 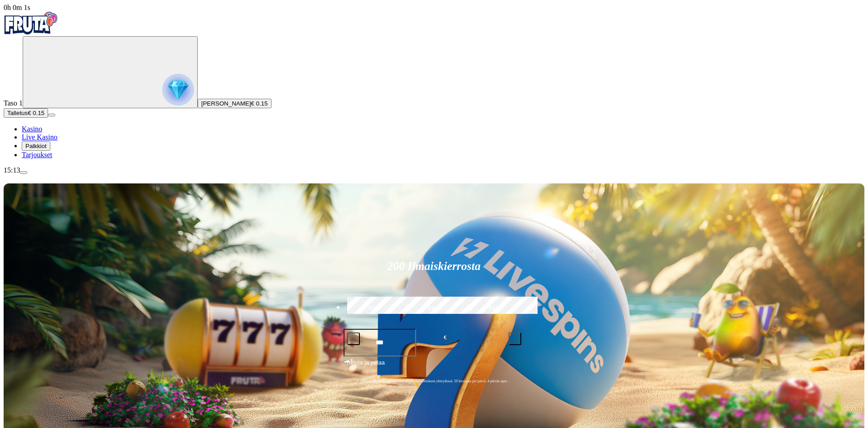 I want to click on img: reward progress, so click(x=178, y=89).